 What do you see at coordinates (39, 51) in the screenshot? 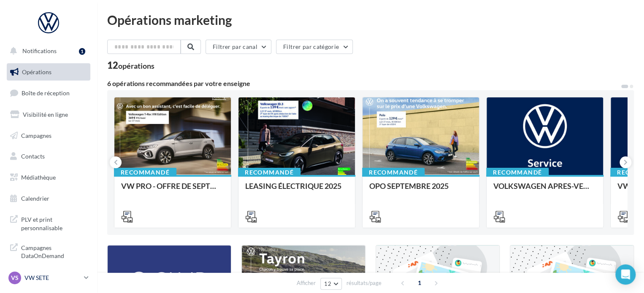
I see `span: Notifications` at bounding box center [39, 51].